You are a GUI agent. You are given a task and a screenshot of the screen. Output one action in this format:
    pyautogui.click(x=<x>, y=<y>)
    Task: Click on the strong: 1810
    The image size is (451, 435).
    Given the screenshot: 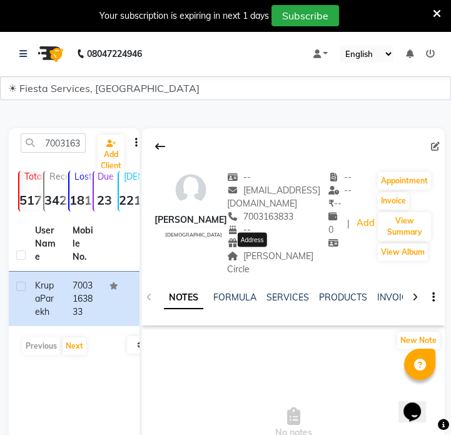 What is the action you would take?
    pyautogui.click(x=80, y=200)
    